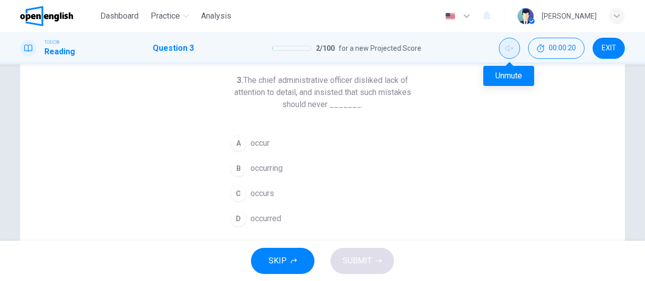  I want to click on span: SKIP, so click(277, 261).